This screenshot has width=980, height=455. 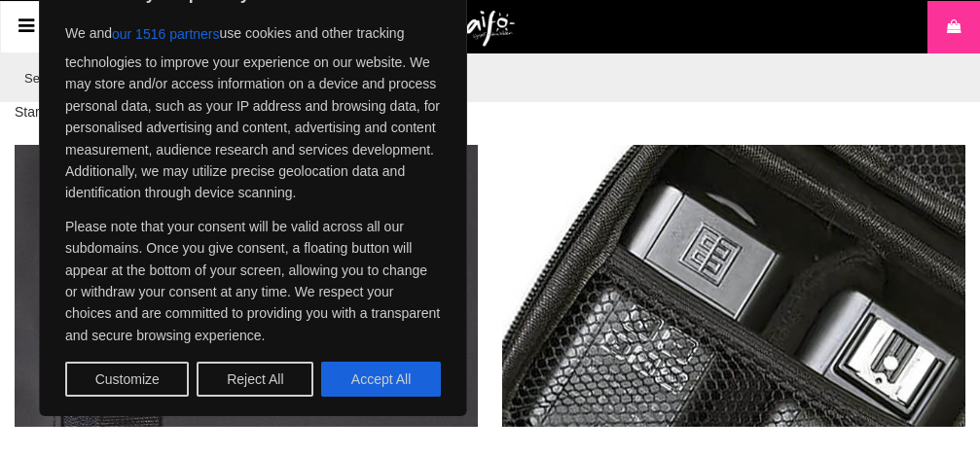 What do you see at coordinates (166, 34) in the screenshot?
I see `button: our 1516 partners` at bounding box center [166, 34].